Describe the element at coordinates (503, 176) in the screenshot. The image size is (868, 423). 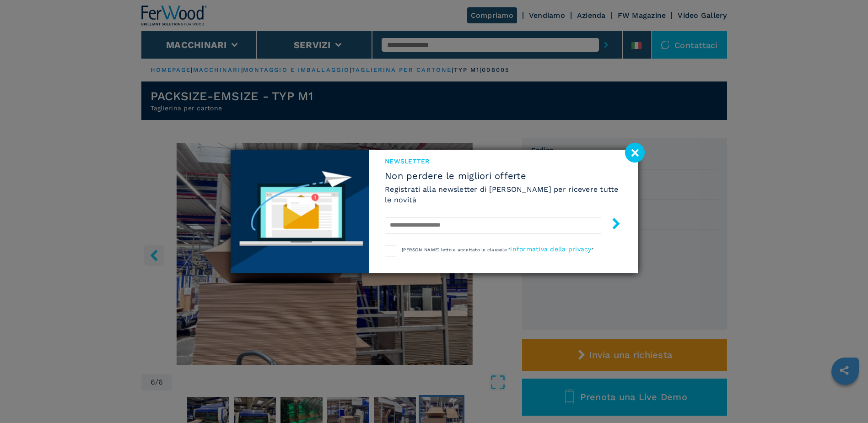
I see `span: Non perdere le migliori offerte` at that location.